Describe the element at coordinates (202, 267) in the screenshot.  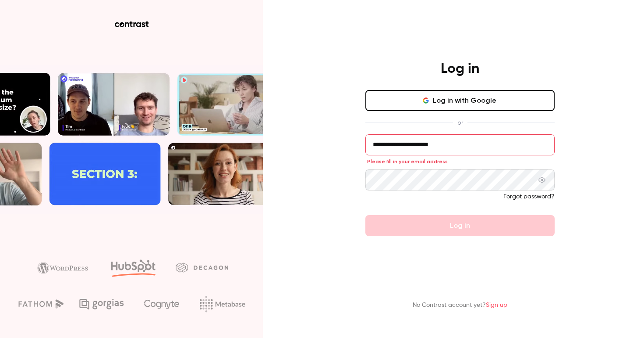
I see `img: decagon` at that location.